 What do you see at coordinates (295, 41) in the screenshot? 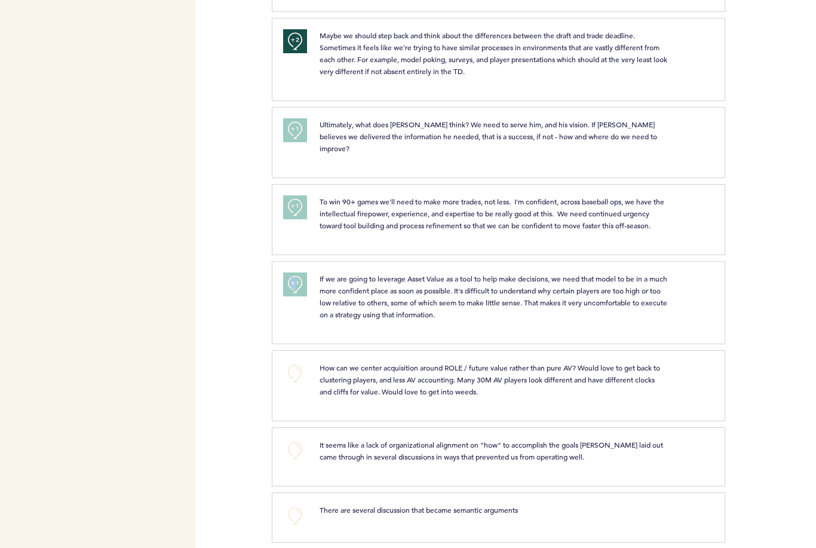
I see `button: +2` at bounding box center [295, 41].